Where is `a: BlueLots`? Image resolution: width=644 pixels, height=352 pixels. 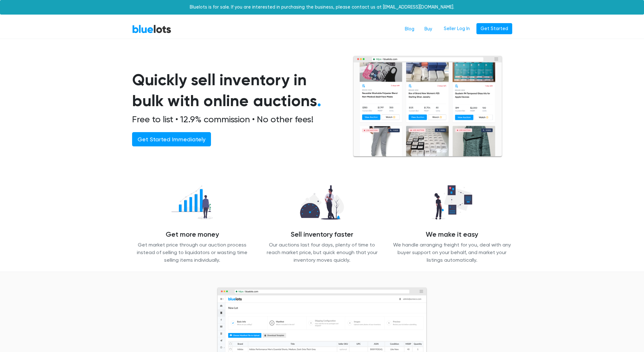 a: BlueLots is located at coordinates (152, 29).